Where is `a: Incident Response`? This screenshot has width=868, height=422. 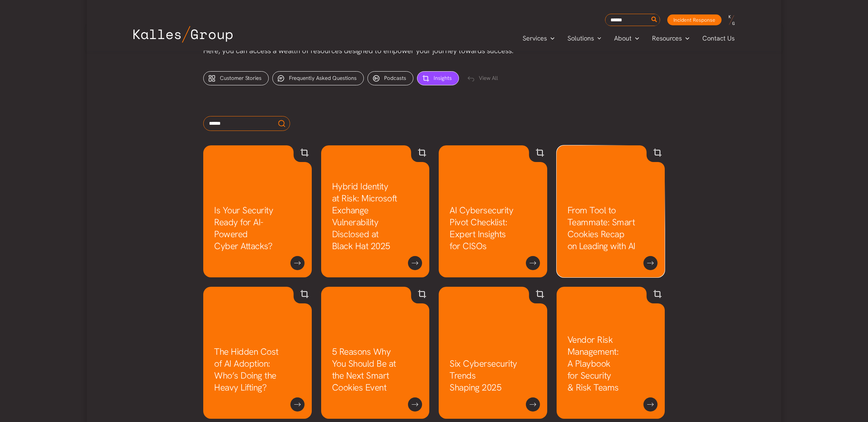
a: Incident Response is located at coordinates (694, 20).